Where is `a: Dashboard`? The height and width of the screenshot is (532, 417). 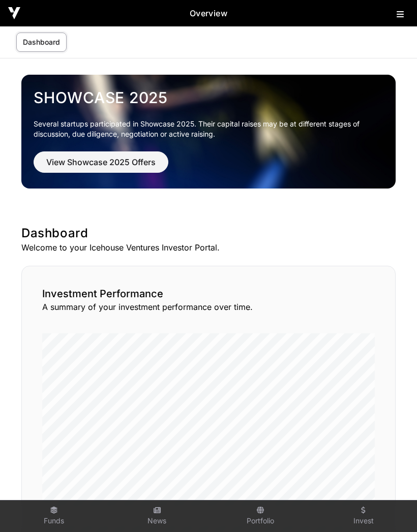
a: Dashboard is located at coordinates (41, 42).